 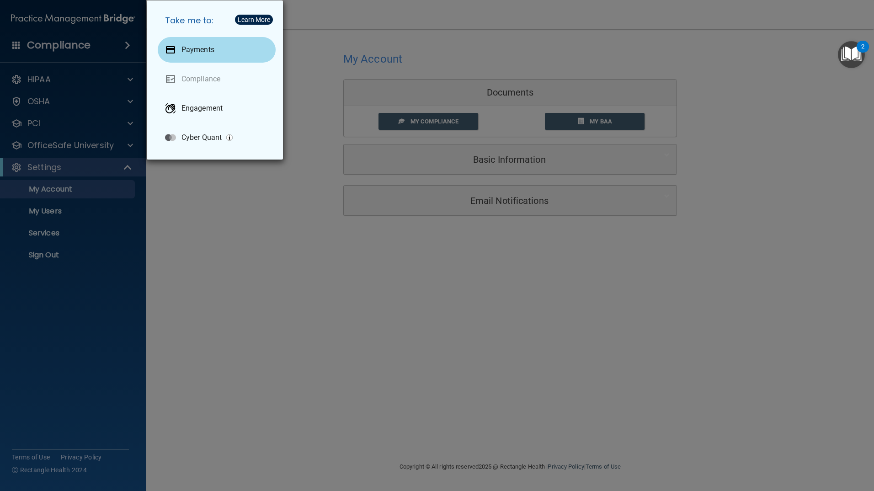 I want to click on h5: Take me to:, so click(x=217, y=21).